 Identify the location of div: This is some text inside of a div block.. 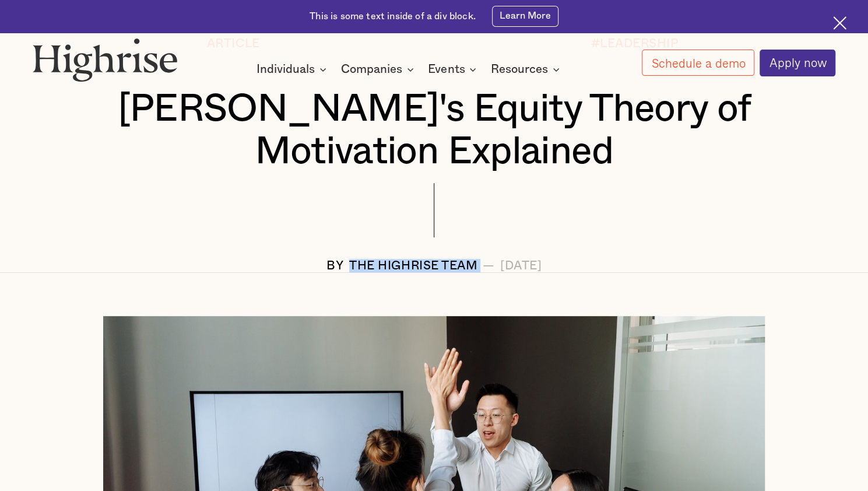
(392, 16).